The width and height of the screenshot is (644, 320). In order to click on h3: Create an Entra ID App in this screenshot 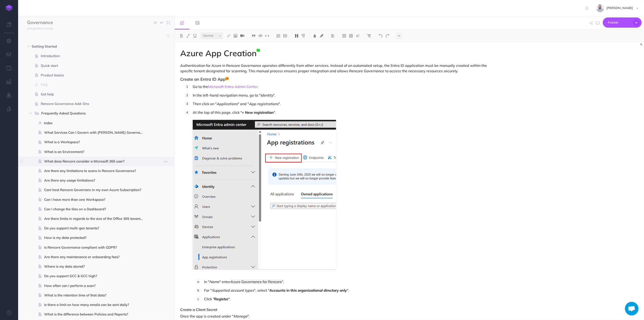, I will do `click(339, 80)`.